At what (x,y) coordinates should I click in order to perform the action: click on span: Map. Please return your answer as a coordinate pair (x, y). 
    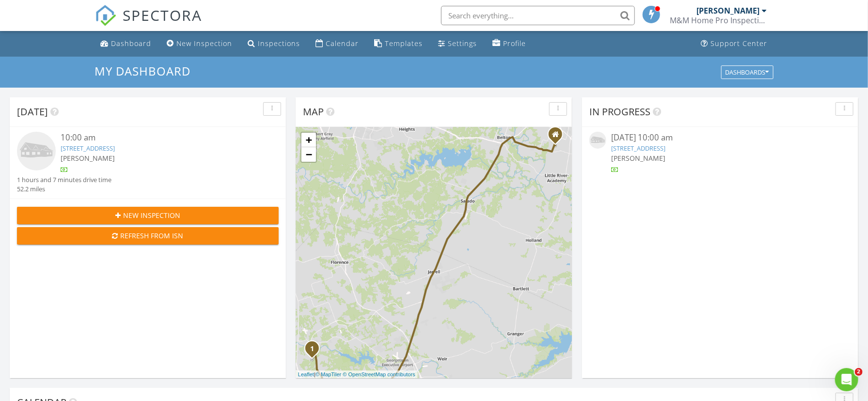
    Looking at the image, I should click on (313, 112).